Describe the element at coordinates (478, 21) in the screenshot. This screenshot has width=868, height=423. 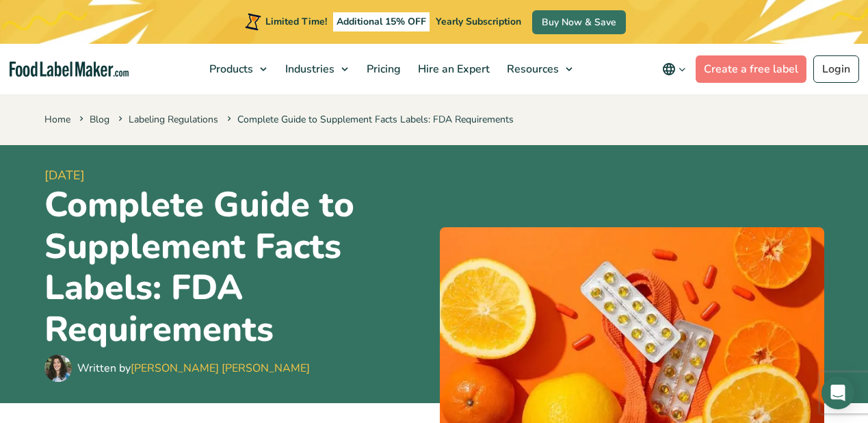
I see `span: Yearly Subscription` at that location.